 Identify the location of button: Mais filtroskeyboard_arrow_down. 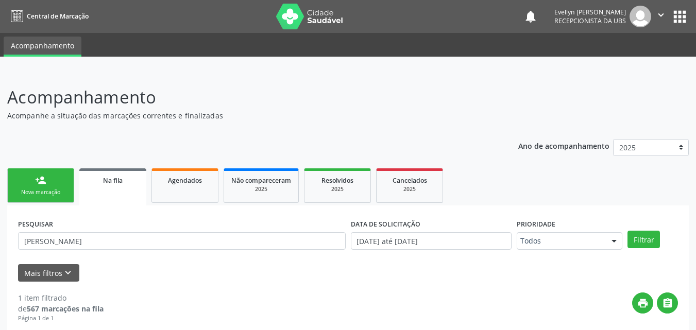
(48, 273).